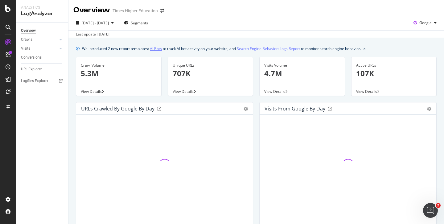 The image size is (444, 224). I want to click on p: 107K, so click(394, 73).